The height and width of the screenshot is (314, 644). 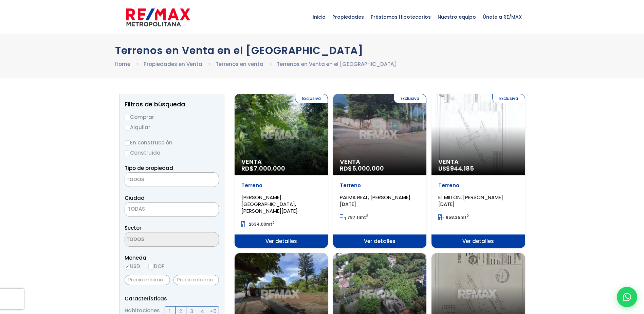 I want to click on input: Precio mínimo, so click(x=147, y=280).